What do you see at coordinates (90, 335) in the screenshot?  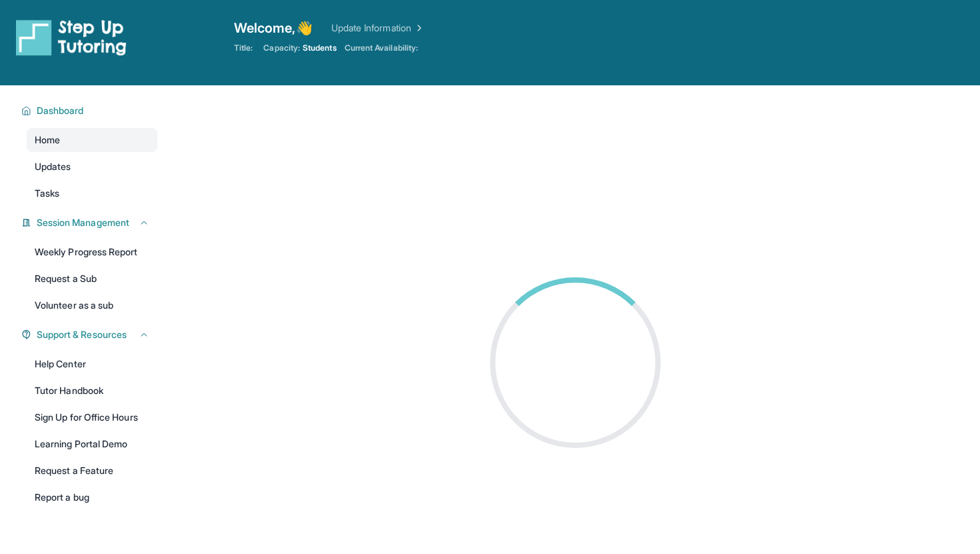 I see `button: Support & Resources` at bounding box center [90, 335].